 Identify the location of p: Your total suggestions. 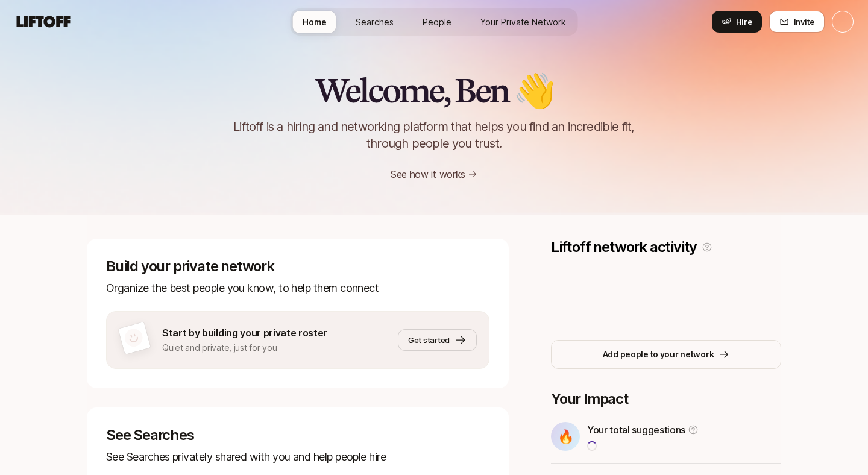
(636, 430).